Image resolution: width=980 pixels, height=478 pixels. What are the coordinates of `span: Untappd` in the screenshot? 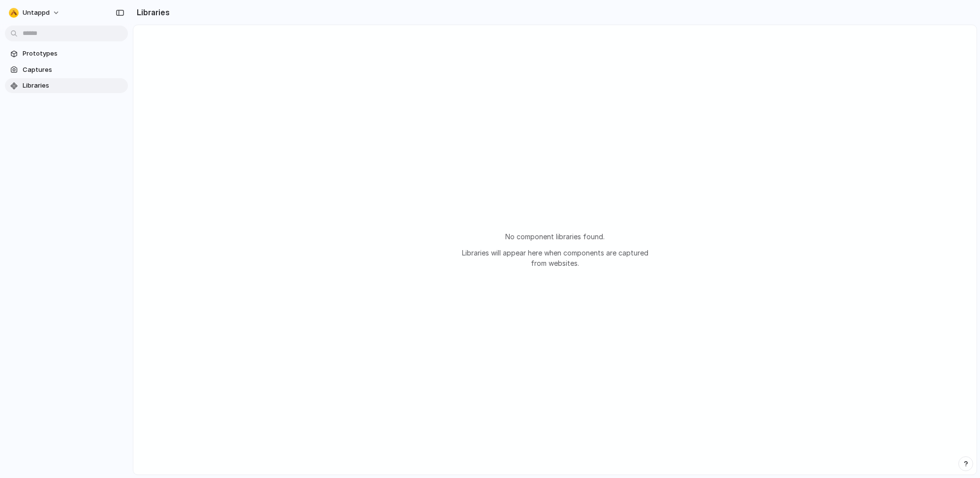 It's located at (36, 13).